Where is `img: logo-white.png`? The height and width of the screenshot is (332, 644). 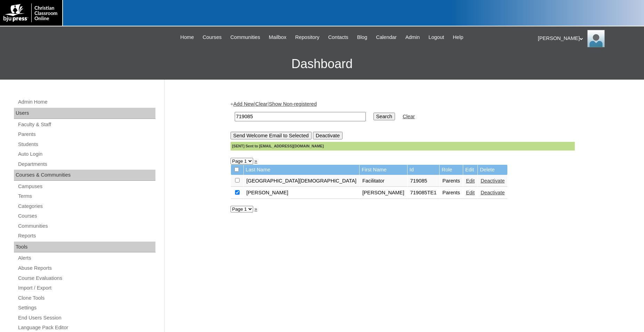 img: logo-white.png is located at coordinates (31, 13).